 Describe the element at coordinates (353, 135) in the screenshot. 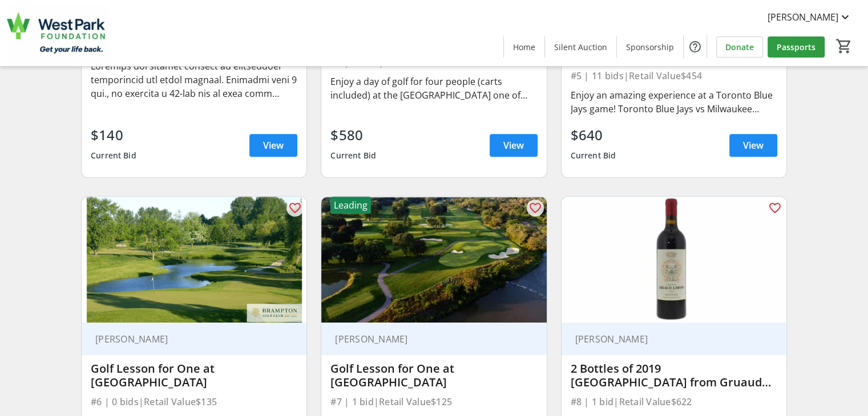

I see `div: $580` at that location.